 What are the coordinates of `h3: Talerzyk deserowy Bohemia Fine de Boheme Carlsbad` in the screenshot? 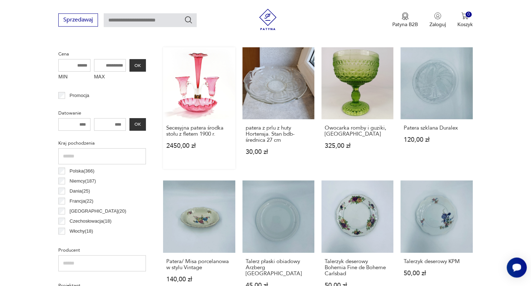 It's located at (357, 267).